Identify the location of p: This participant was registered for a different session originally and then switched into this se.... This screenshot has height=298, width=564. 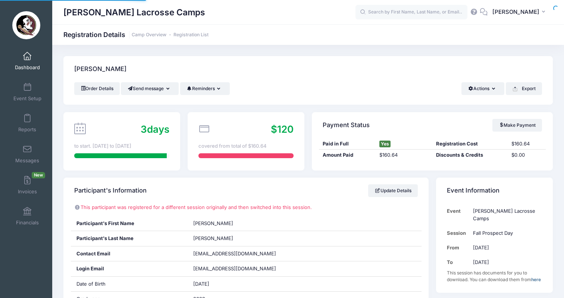
(246, 207).